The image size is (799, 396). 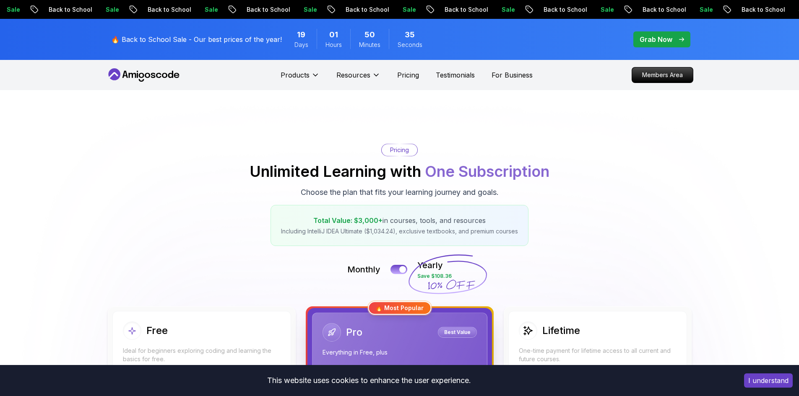 What do you see at coordinates (408, 75) in the screenshot?
I see `a: Pricing` at bounding box center [408, 75].